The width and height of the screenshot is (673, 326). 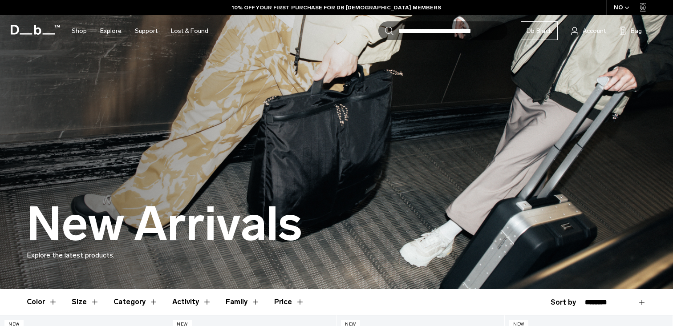 What do you see at coordinates (636, 31) in the screenshot?
I see `span: Bag` at bounding box center [636, 31].